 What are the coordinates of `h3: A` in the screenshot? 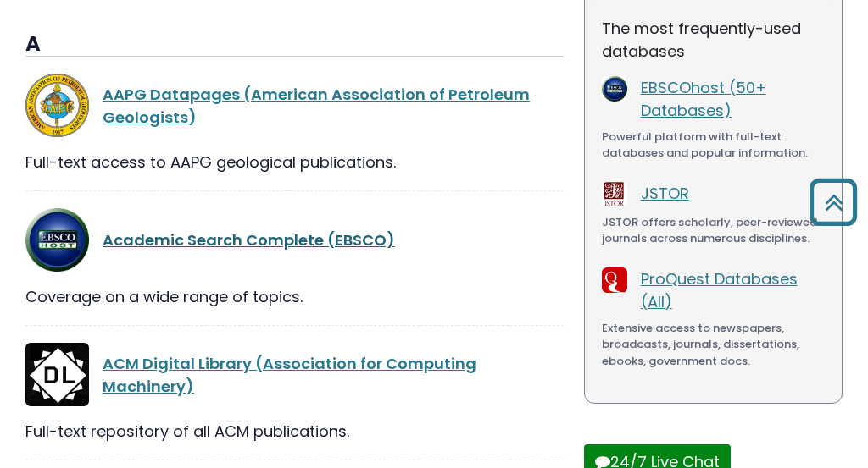 It's located at (294, 45).